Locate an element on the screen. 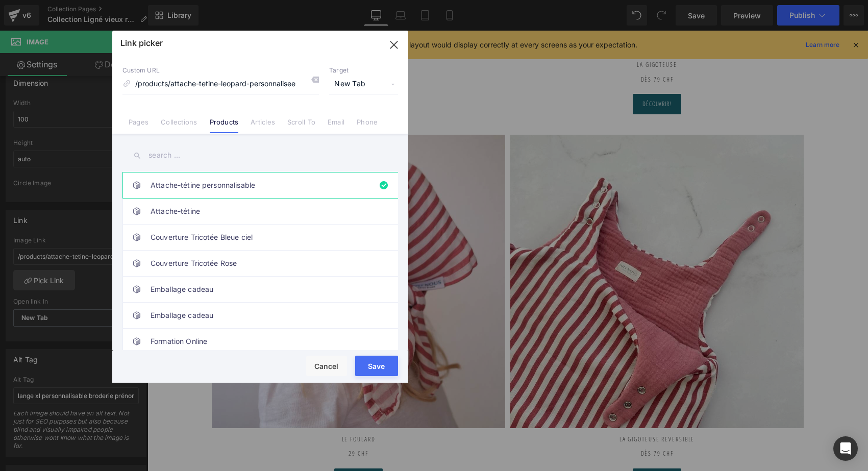 The image size is (868, 471). a: Attache-tétine is located at coordinates (263, 211).